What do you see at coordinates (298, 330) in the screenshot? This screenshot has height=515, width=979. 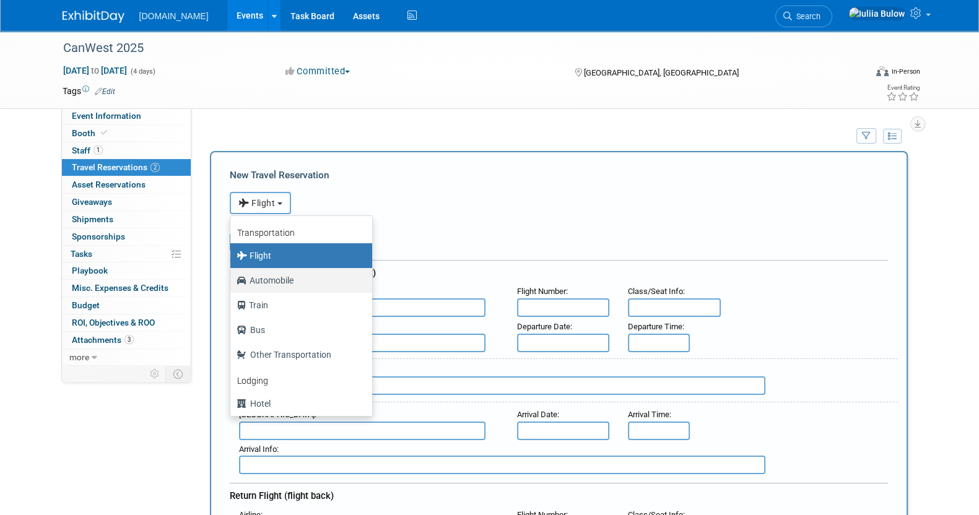 I see `label: Bus` at bounding box center [298, 330].